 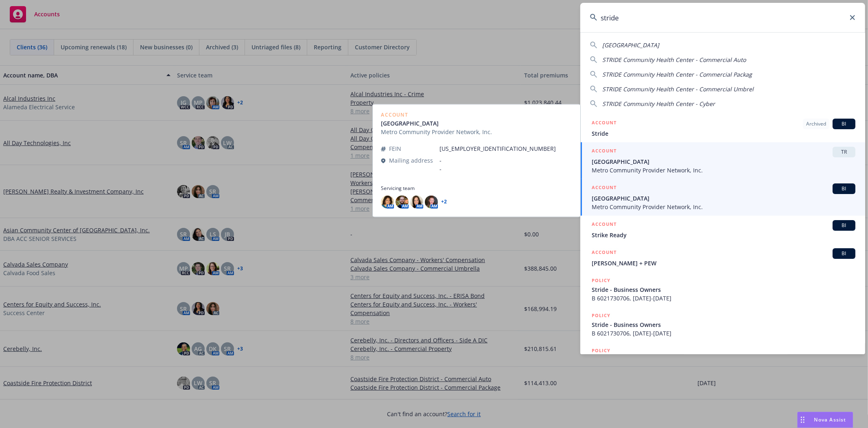 What do you see at coordinates (724, 235) in the screenshot?
I see `span: Strike Ready` at bounding box center [724, 235].